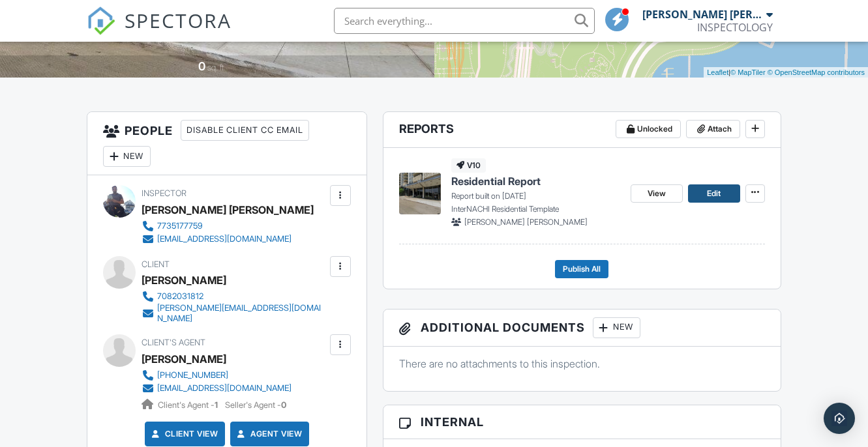 The width and height of the screenshot is (868, 447). I want to click on a: Leaflet, so click(718, 72).